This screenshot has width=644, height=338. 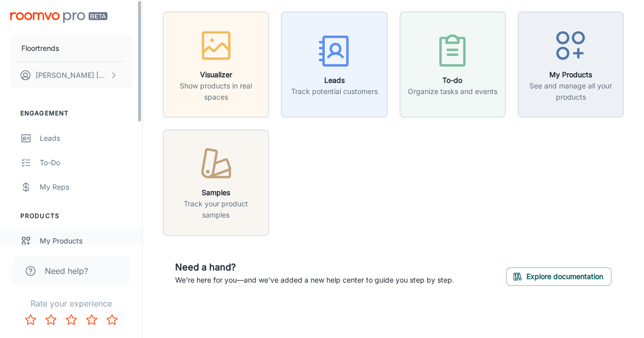 I want to click on button: Floortrends, so click(x=70, y=48).